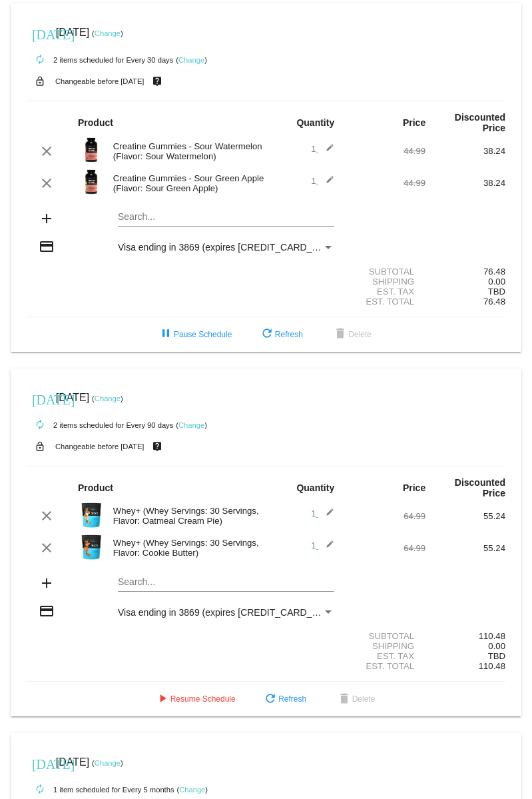  What do you see at coordinates (100, 425) in the screenshot?
I see `small: 2 items scheduled for Every 90 days` at bounding box center [100, 425].